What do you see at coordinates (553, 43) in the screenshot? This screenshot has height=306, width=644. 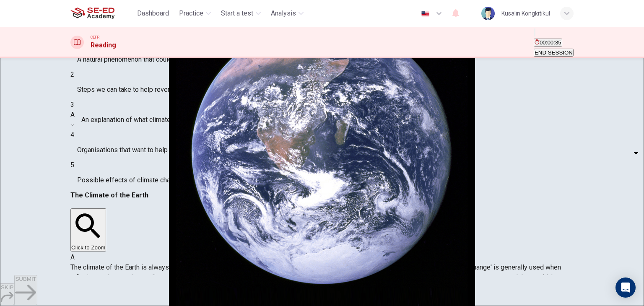 I see `div: Hide` at bounding box center [553, 43].